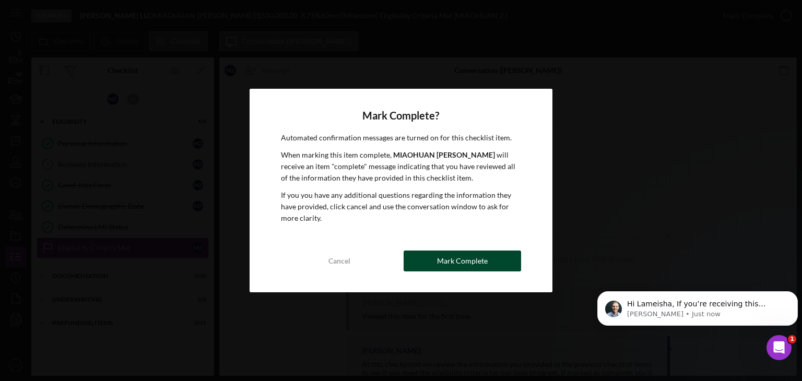 This screenshot has width=802, height=381. What do you see at coordinates (462, 261) in the screenshot?
I see `button: Mark Complete` at bounding box center [462, 261].